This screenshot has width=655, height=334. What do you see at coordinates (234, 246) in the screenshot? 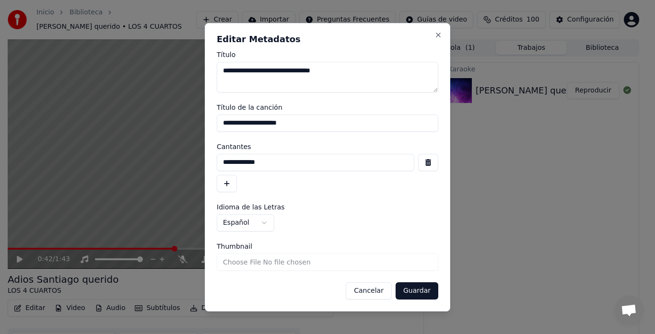
I see `span: Thumbnail` at bounding box center [234, 246].